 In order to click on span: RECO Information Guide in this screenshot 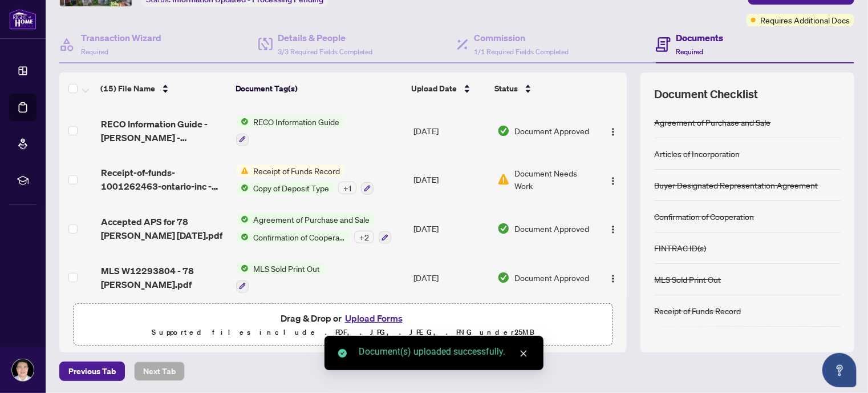, I will do `click(296, 121)`.